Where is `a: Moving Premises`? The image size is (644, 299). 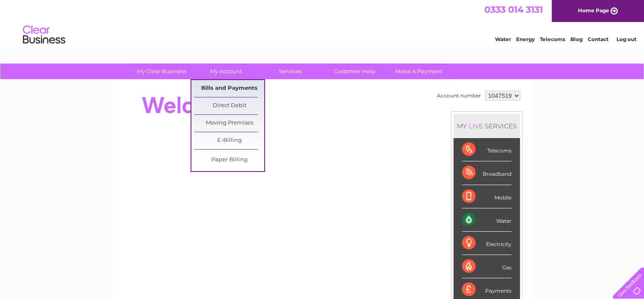 a: Moving Premises is located at coordinates (229, 123).